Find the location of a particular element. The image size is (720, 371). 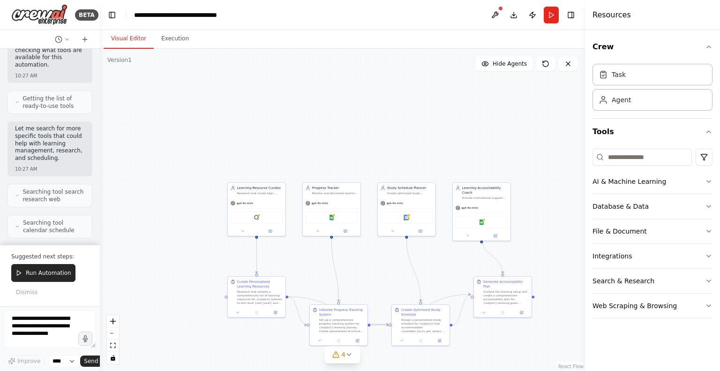

button: Improve is located at coordinates (24, 361).